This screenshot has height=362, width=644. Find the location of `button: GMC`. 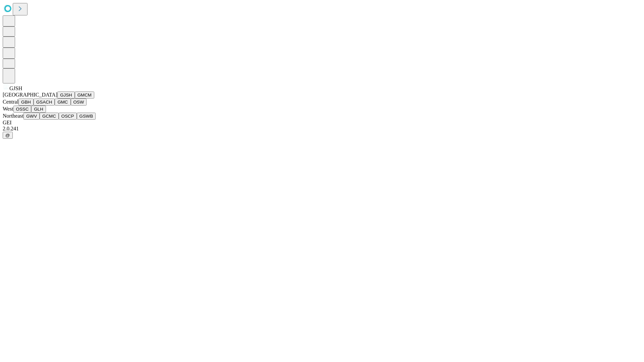

button: GMC is located at coordinates (62, 102).